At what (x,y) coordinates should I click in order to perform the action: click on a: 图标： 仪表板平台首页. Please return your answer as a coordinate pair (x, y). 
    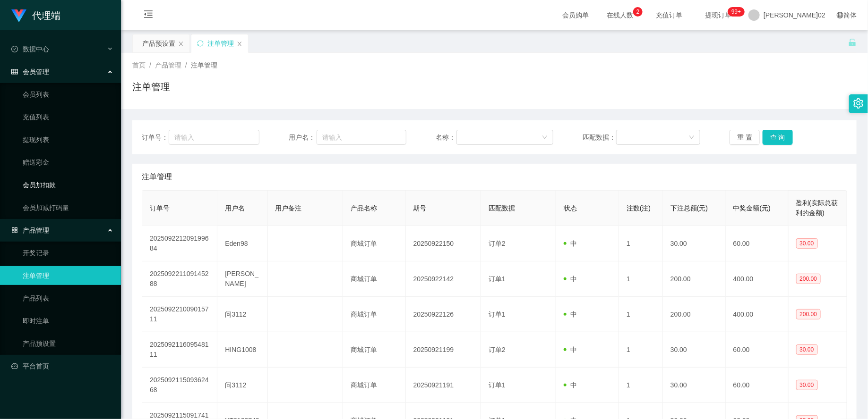
    Looking at the image, I should click on (63, 366).